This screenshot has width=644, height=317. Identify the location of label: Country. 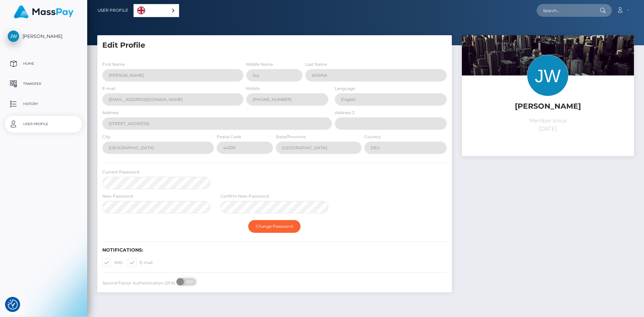
(373, 137).